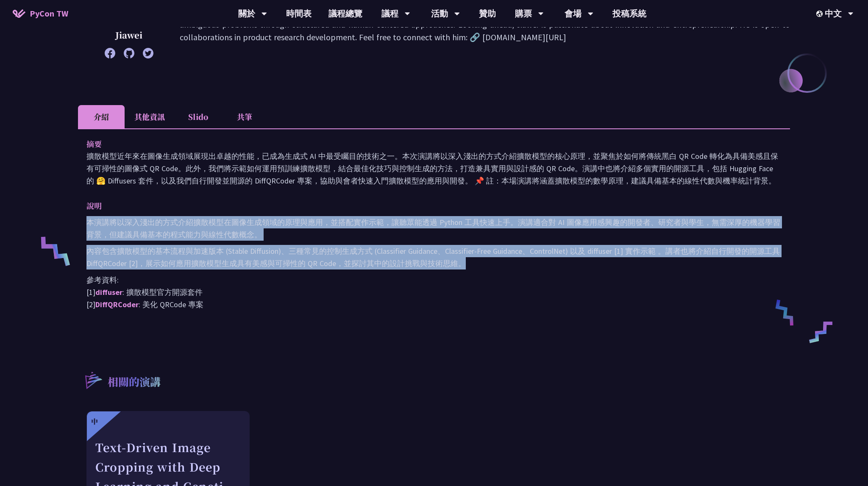 The height and width of the screenshot is (486, 868). Describe the element at coordinates (244, 117) in the screenshot. I see `li: 共筆` at that location.